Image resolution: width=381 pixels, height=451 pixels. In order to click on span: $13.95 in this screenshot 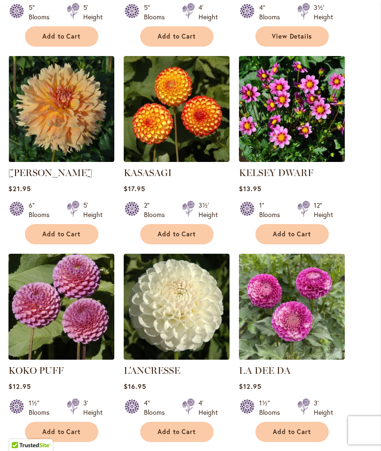, I will do `click(251, 188)`.